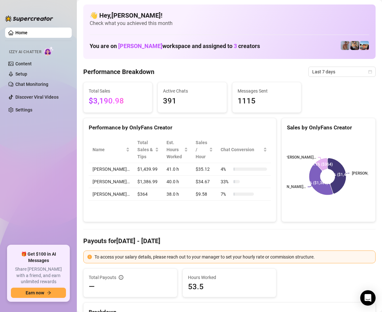  I want to click on button: Earn nowarrow-right, so click(38, 293).